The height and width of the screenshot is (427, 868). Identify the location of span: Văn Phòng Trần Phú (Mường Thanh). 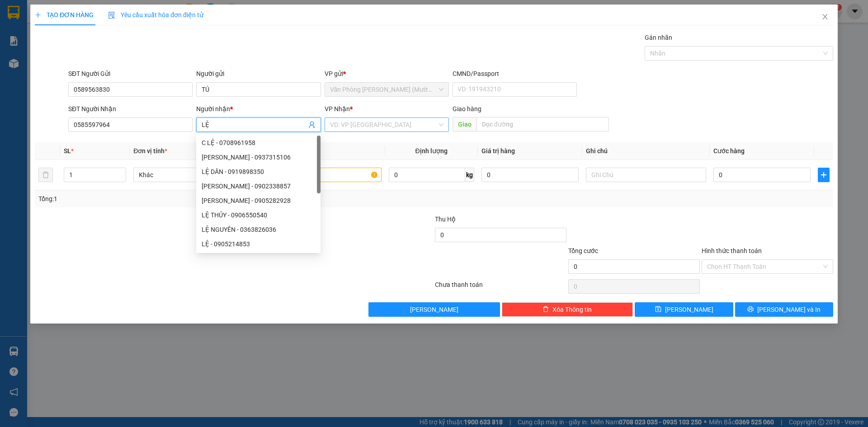
(387, 90).